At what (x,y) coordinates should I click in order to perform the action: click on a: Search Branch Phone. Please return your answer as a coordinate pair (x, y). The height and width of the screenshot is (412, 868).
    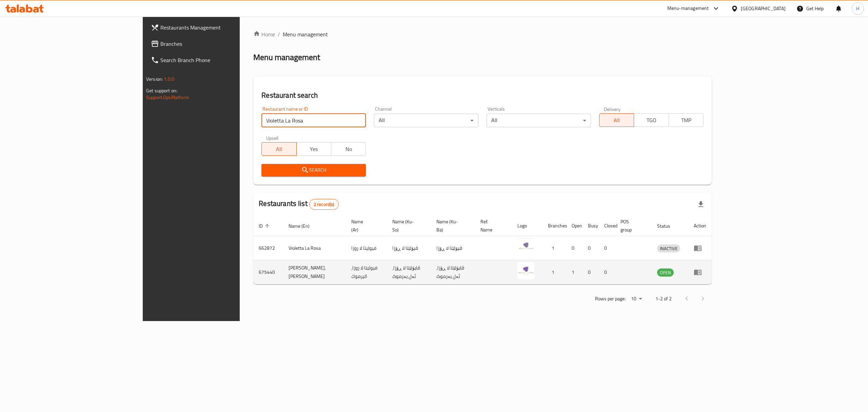
    Looking at the image, I should click on (217, 60).